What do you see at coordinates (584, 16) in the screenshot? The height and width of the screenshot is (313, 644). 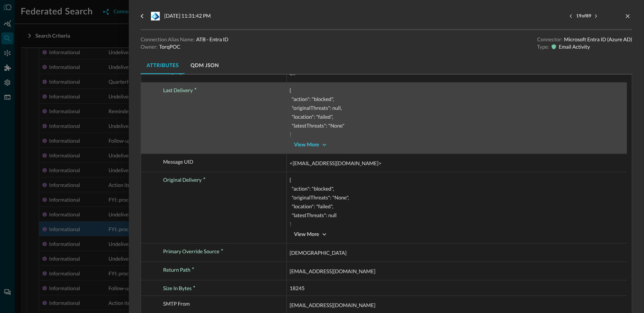 I see `span: 19 of 89` at bounding box center [584, 16].